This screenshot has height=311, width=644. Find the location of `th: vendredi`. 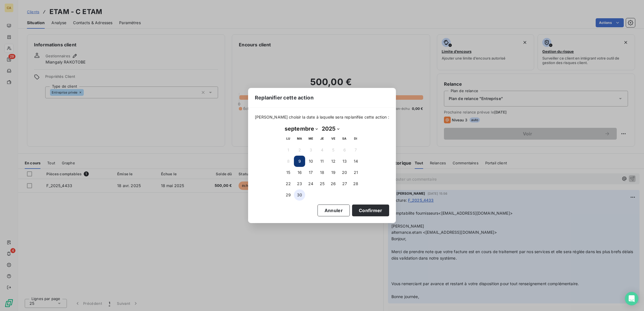

th: vendredi is located at coordinates (333, 139).